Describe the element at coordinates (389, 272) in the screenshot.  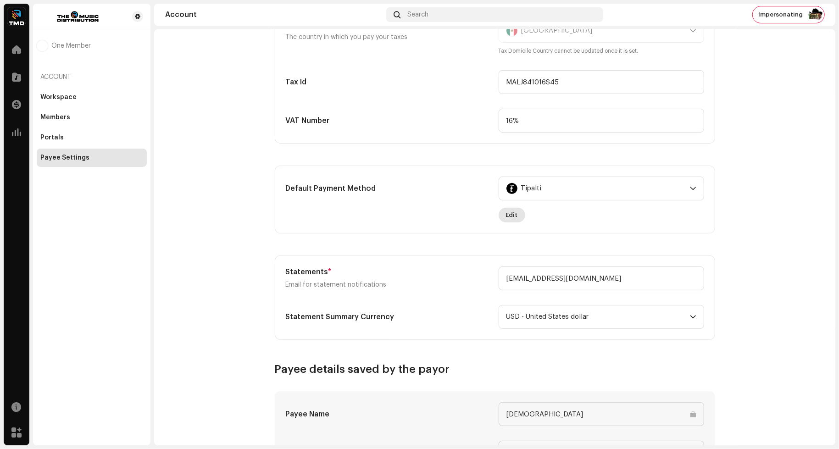
I see `h5: Statements` at that location.